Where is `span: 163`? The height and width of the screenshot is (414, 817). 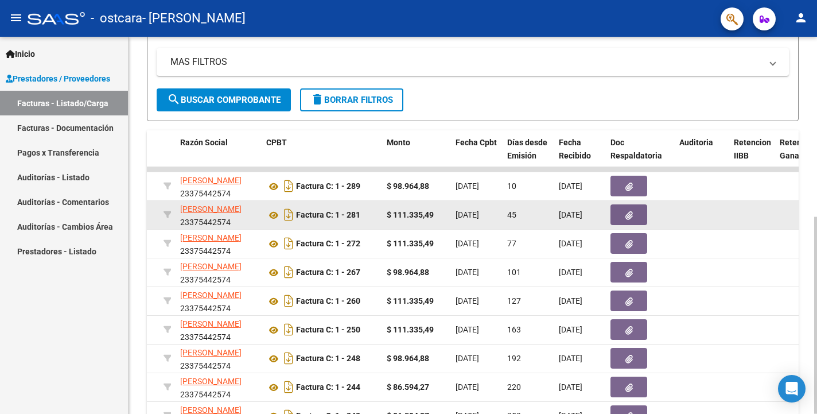
span: 163 is located at coordinates (514, 329).